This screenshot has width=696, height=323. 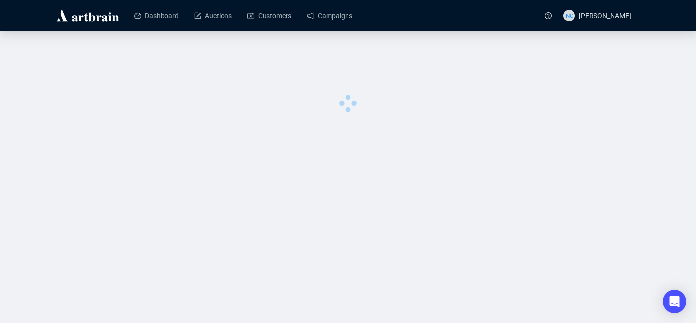 I want to click on a: Dashboard, so click(x=156, y=16).